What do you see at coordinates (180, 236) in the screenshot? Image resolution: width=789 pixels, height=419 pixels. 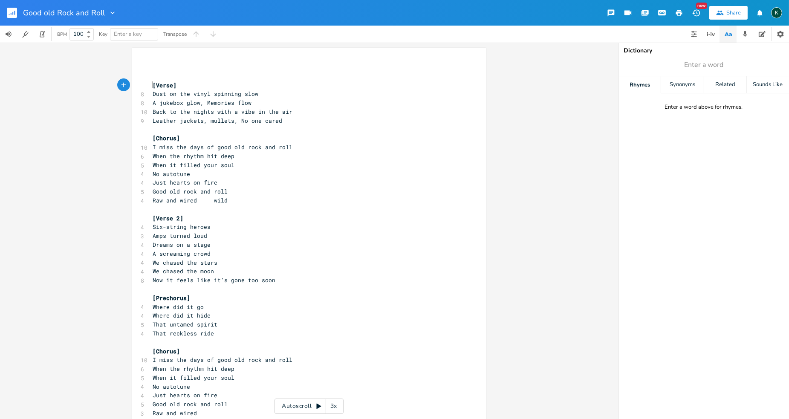 I see `span: Amps turned loud` at bounding box center [180, 236].